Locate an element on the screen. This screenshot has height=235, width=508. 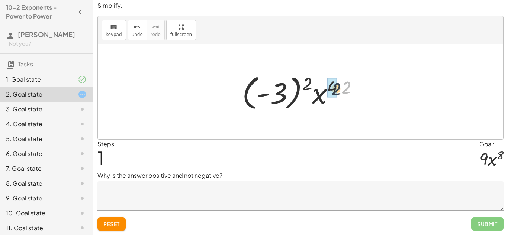
i: keyboard is located at coordinates (113, 27).